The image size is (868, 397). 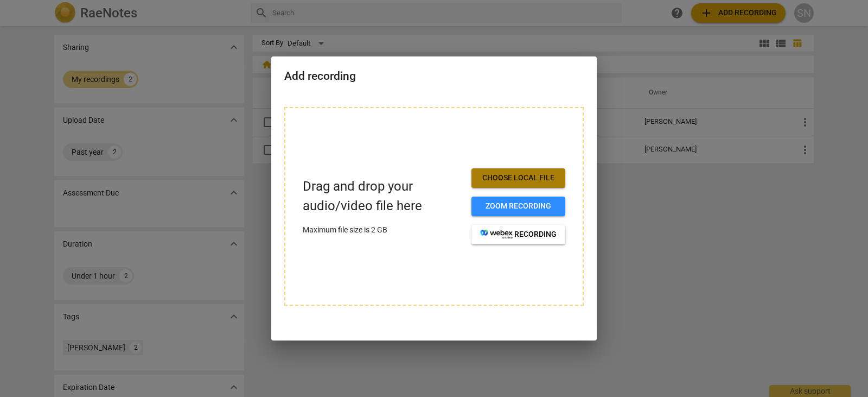 What do you see at coordinates (518, 235) in the screenshot?
I see `button: recording` at bounding box center [518, 235].